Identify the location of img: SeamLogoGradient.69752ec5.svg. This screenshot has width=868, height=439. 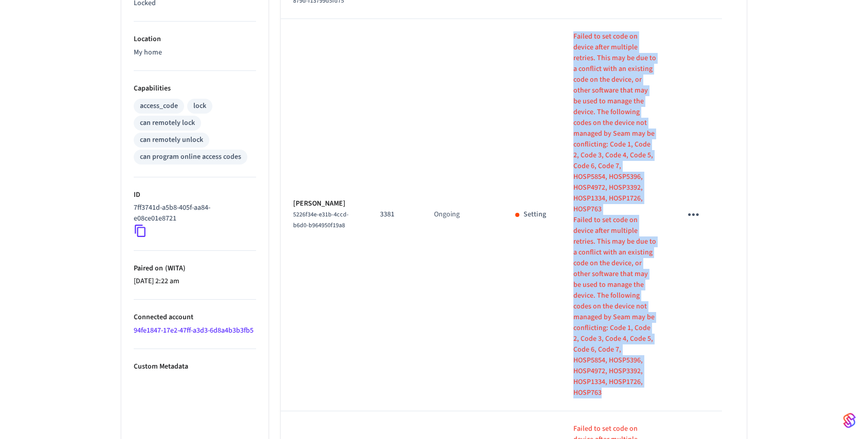
(850, 421).